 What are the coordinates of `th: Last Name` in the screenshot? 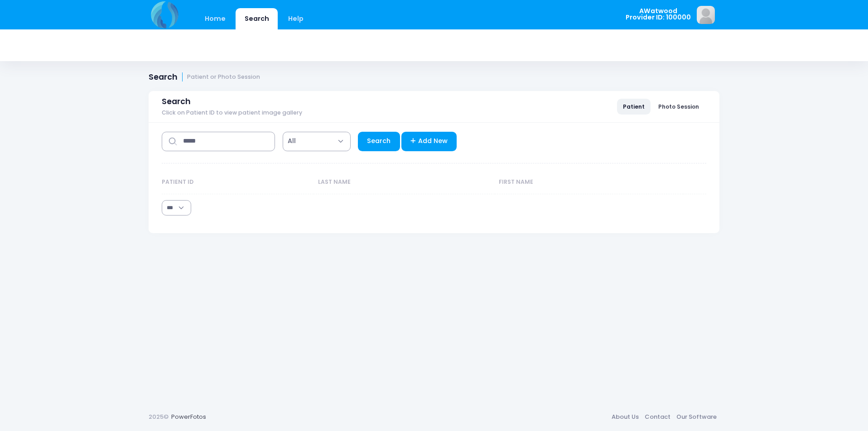 It's located at (404, 182).